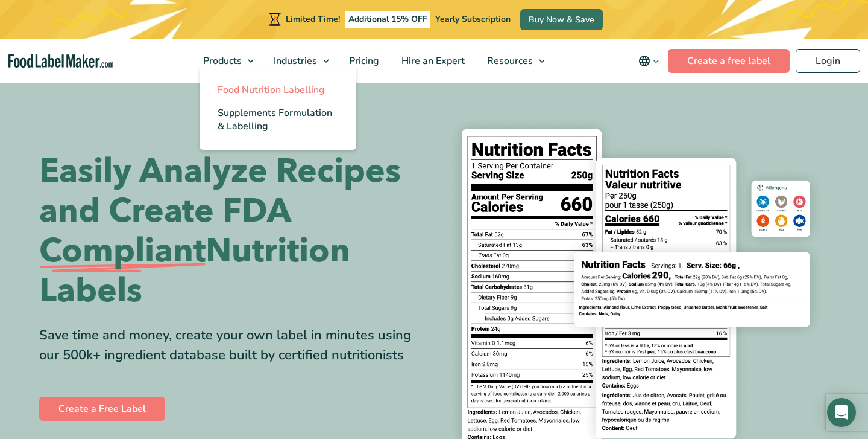 The height and width of the screenshot is (439, 868). I want to click on a: Create a Free Label, so click(102, 408).